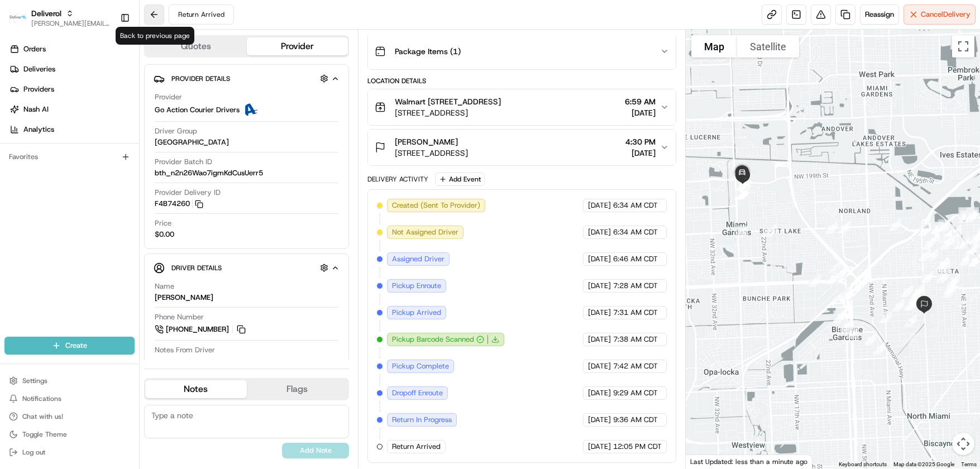  I want to click on button: Notifications, so click(69, 399).